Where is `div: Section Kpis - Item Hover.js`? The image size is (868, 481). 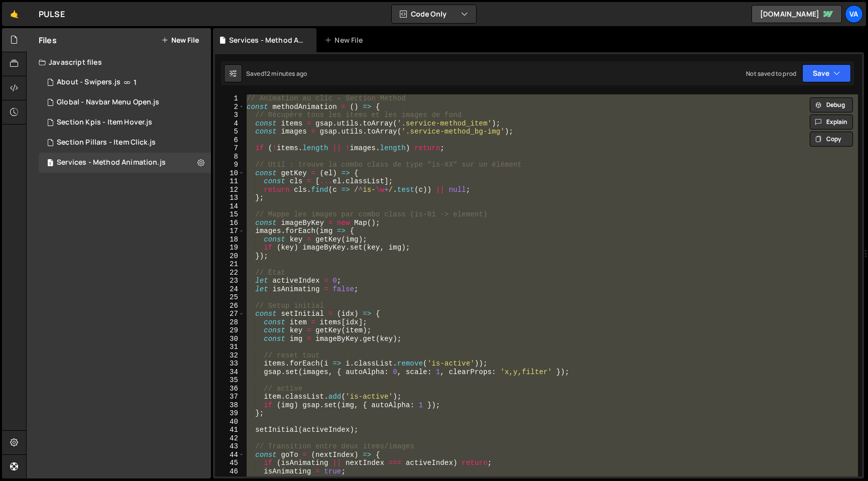
div: Section Kpis - Item Hover.js is located at coordinates (104, 123).